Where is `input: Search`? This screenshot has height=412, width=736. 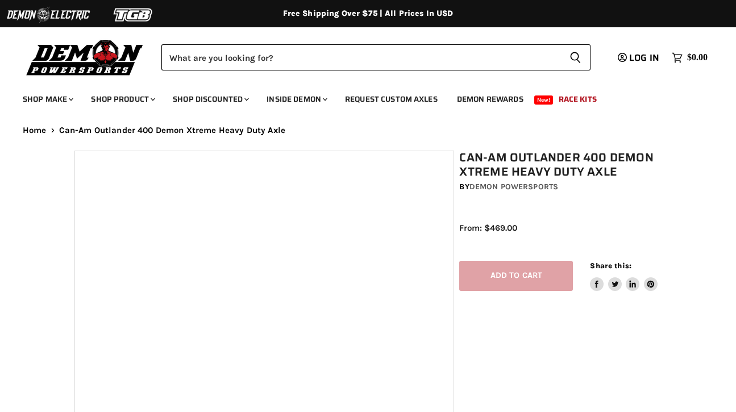 input: Search is located at coordinates (361, 57).